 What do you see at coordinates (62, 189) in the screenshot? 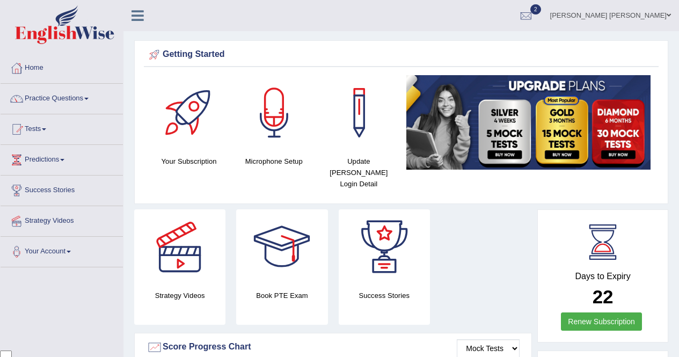
I see `a: Success Stories` at bounding box center [62, 189].